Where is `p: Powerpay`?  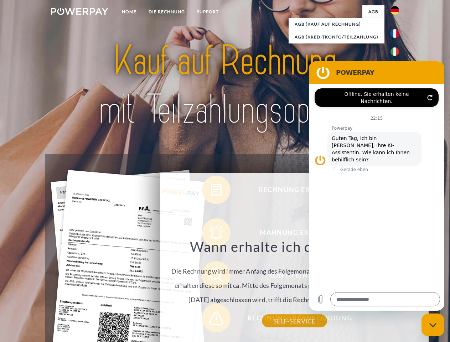
p: Powerpay is located at coordinates (79, 67).